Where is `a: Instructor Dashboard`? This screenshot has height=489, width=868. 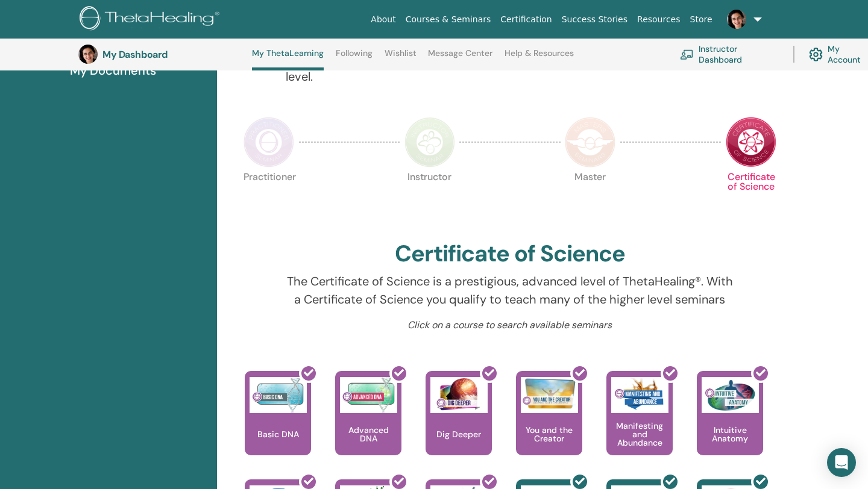
a: Instructor Dashboard is located at coordinates (729, 54).